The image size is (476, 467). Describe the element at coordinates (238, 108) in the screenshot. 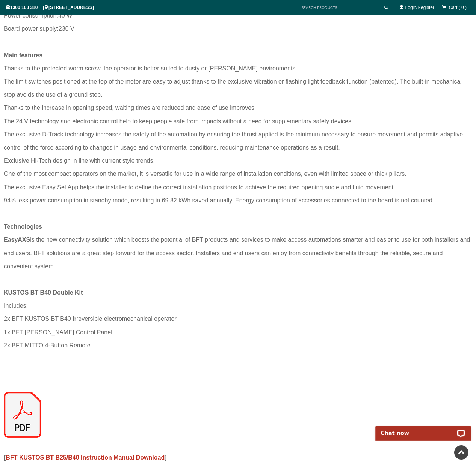

I see `div: Thanks to the increase in opening speed, waiting times are reduced and ease of use improves.` at that location.